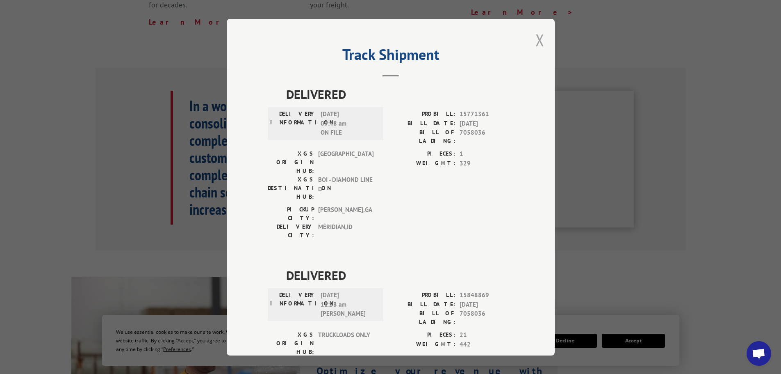 The image size is (781, 374). Describe the element at coordinates (346, 343) in the screenshot. I see `span: TRUCKLOADS ONLY` at that location.